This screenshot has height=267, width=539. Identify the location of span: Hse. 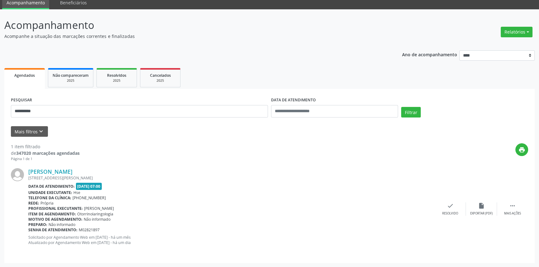
(77, 193).